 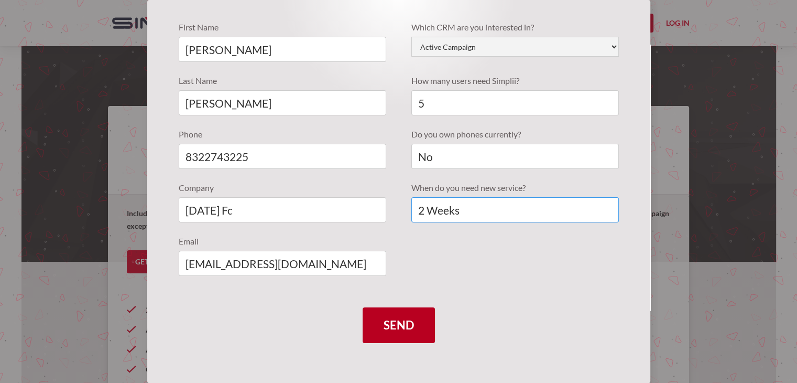 What do you see at coordinates (282, 27) in the screenshot?
I see `label: First Name` at bounding box center [282, 27].